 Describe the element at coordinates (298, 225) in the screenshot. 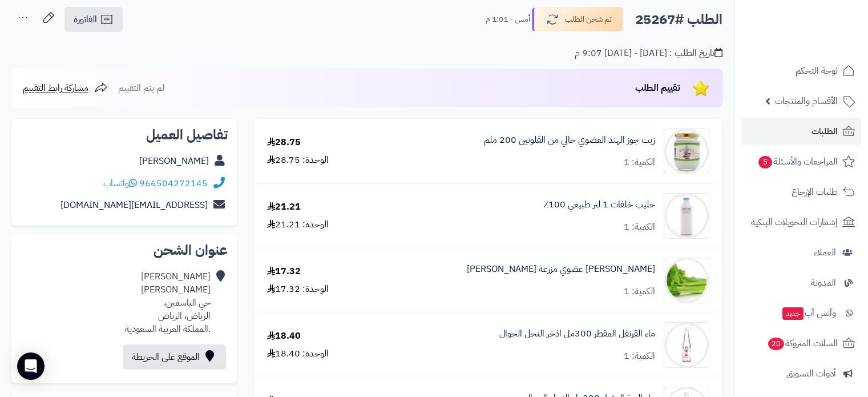

I see `div: الوحدة: 21.21` at that location.